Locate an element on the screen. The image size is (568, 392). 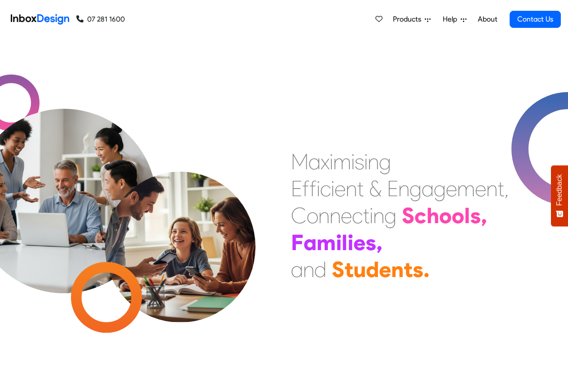
a: Help is located at coordinates (454, 19).